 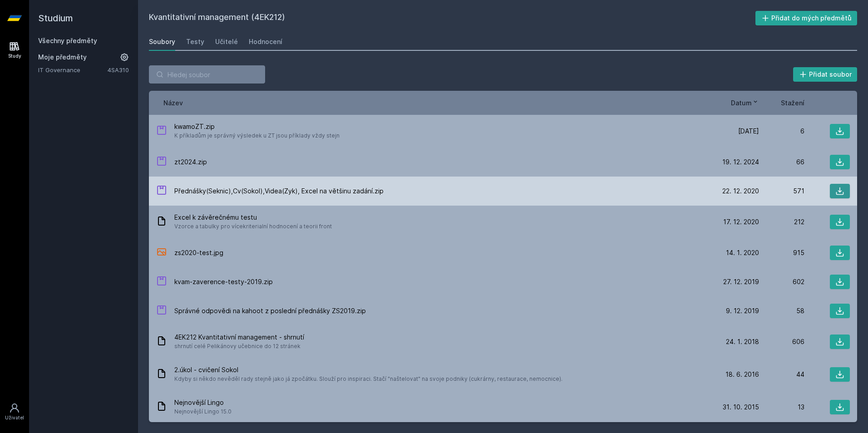 What do you see at coordinates (782, 407) in the screenshot?
I see `div: 13` at bounding box center [782, 407].